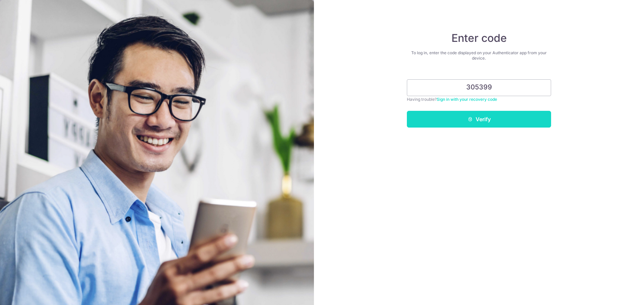 The image size is (644, 305). I want to click on a: Sign in with your recovery code, so click(467, 99).